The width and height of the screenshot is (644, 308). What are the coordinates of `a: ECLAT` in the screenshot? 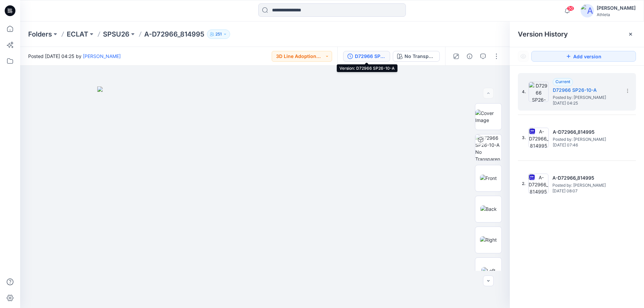 It's located at (78, 34).